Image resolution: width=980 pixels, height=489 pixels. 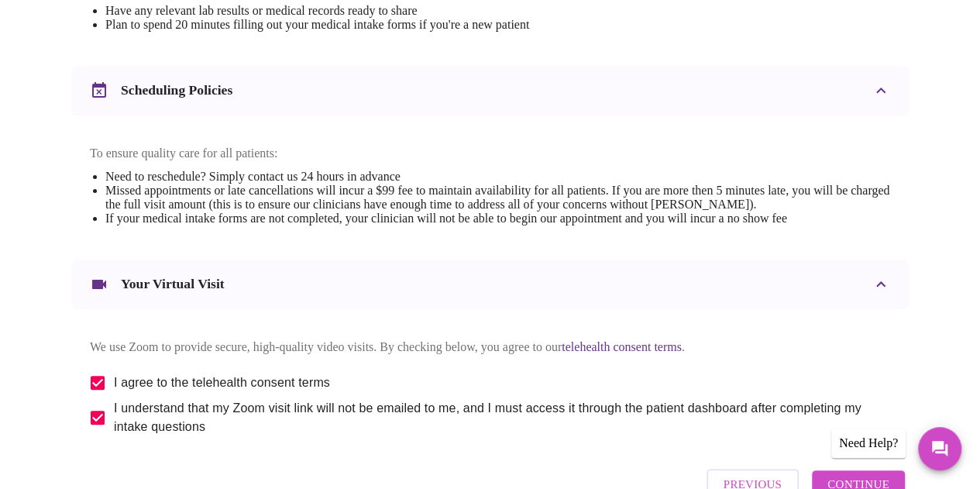 I want to click on div: Need Help?, so click(x=868, y=443).